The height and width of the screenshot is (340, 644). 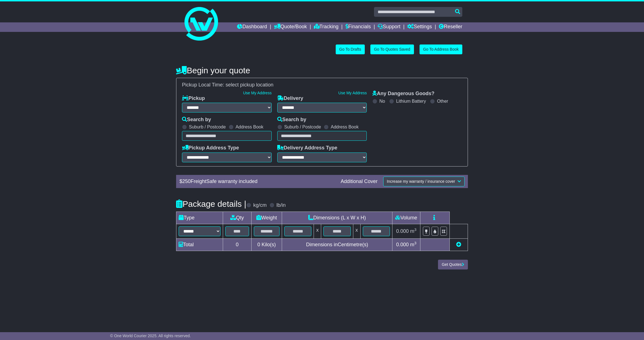 I want to click on a: Go To Drafts, so click(x=350, y=49).